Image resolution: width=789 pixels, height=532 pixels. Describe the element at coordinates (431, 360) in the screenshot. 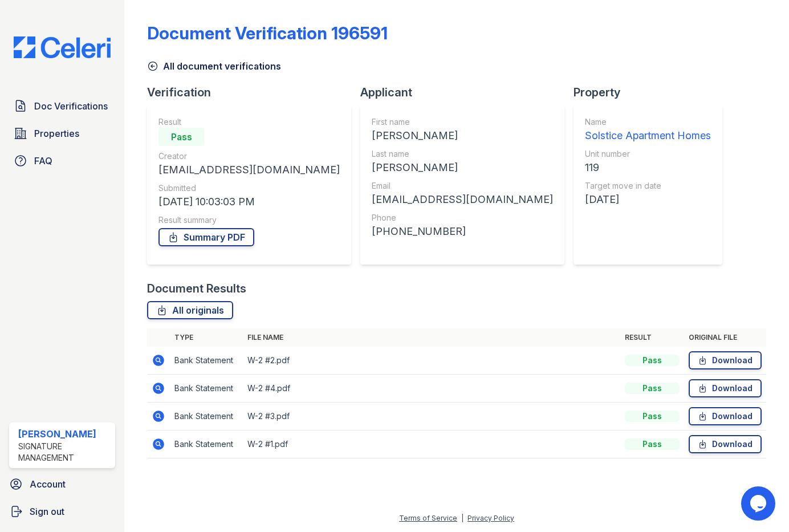

I see `td: W-2 #2.pdf` at that location.